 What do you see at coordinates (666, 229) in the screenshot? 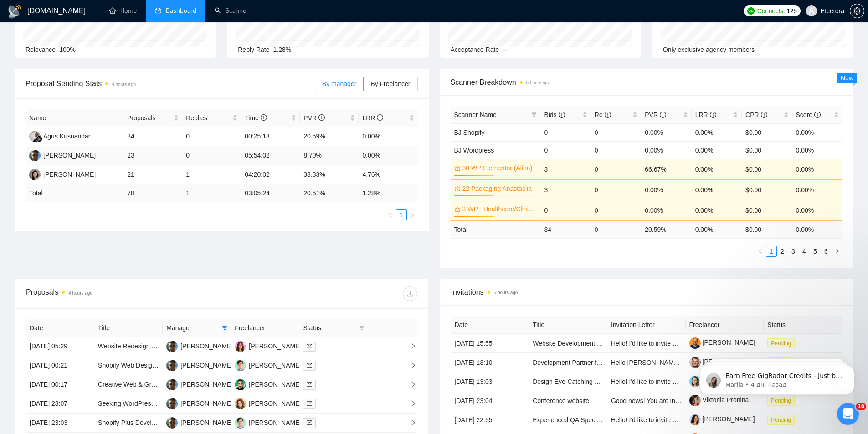
I see `td: 20.59 %` at bounding box center [666, 229].